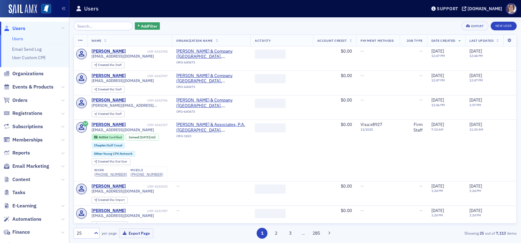 The width and height of the screenshot is (521, 243). I want to click on button: 285, so click(316, 233).